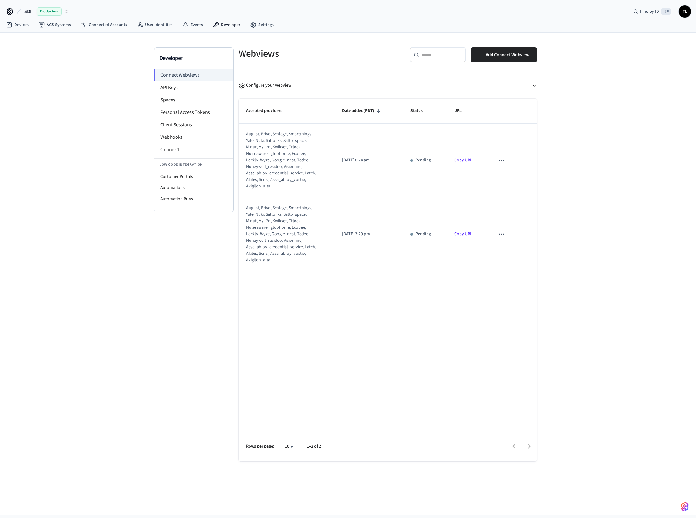 This screenshot has width=696, height=518. Describe the element at coordinates (17, 25) in the screenshot. I see `a: Devices` at that location.